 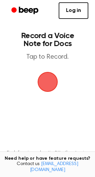 What do you see at coordinates (47, 155) in the screenshot?
I see `p: Tired of copying and pasting? Use the extension to automatically insert your recordings.` at bounding box center [47, 155].